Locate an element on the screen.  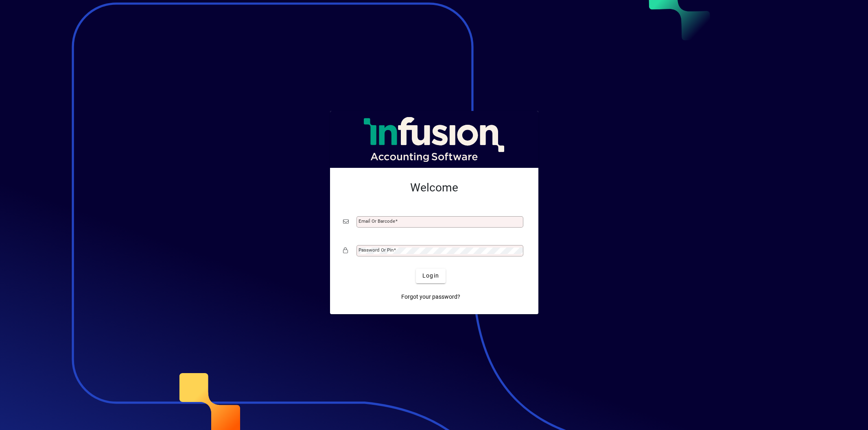
mat-label: Email or Barcode is located at coordinates (377, 221).